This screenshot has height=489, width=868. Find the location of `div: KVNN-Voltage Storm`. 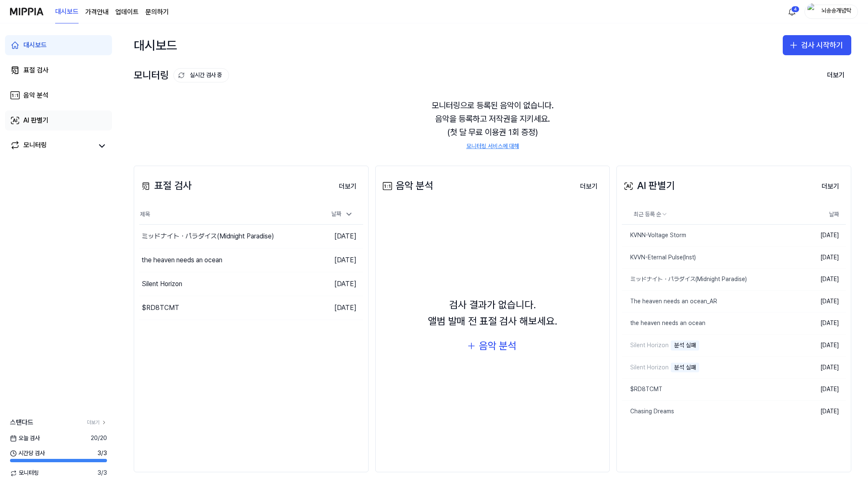

div: KVNN-Voltage Storm is located at coordinates (653, 235).